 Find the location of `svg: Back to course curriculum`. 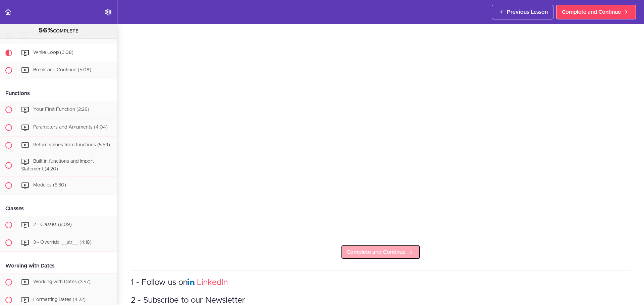

svg: Back to course curriculum is located at coordinates (8, 12).